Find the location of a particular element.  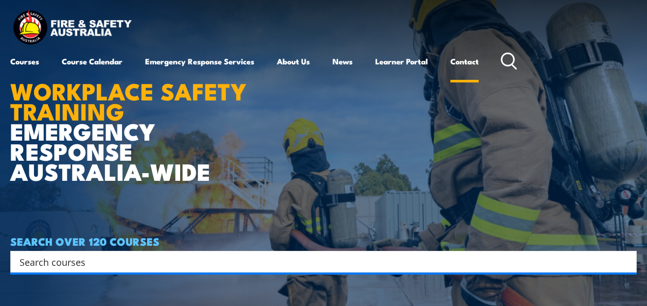

h4: SEARCH OVER 120 COURSES is located at coordinates (323, 241).